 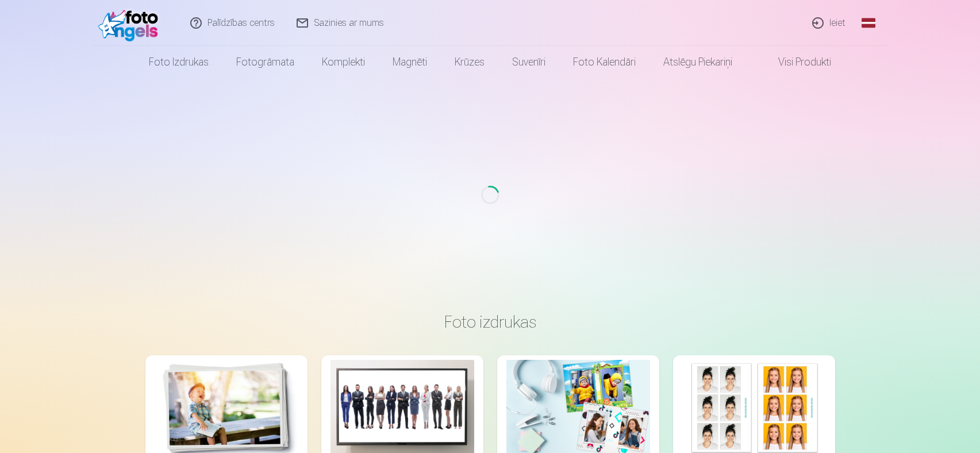 What do you see at coordinates (490, 322) in the screenshot?
I see `h3: Foto izdrukas` at bounding box center [490, 322].